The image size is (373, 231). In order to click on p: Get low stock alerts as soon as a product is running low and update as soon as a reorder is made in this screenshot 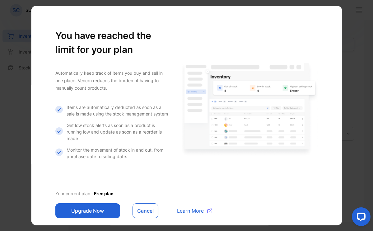, I will do `click(118, 131)`.